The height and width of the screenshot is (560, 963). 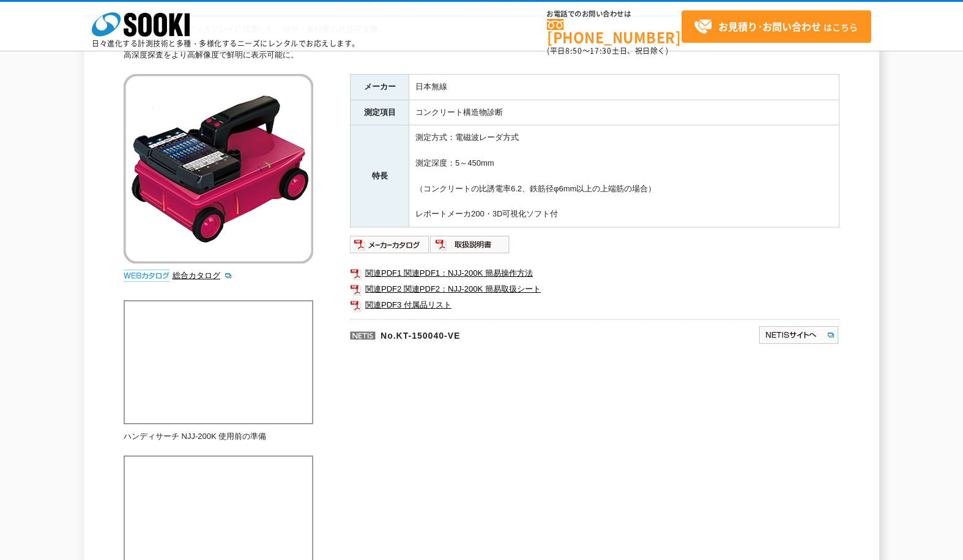 I want to click on td: 日本無線, so click(x=624, y=87).